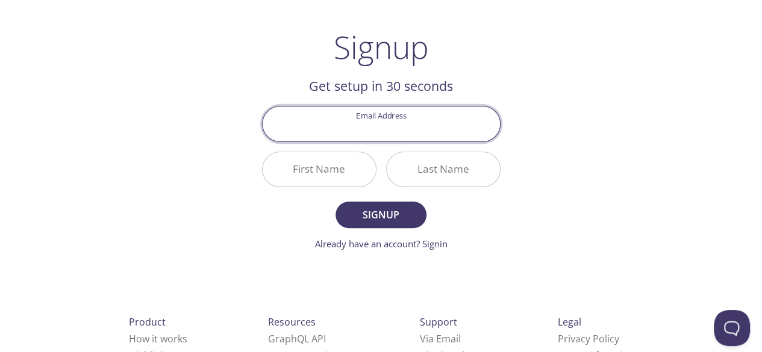 The width and height of the screenshot is (762, 352). I want to click on span: Support, so click(438, 322).